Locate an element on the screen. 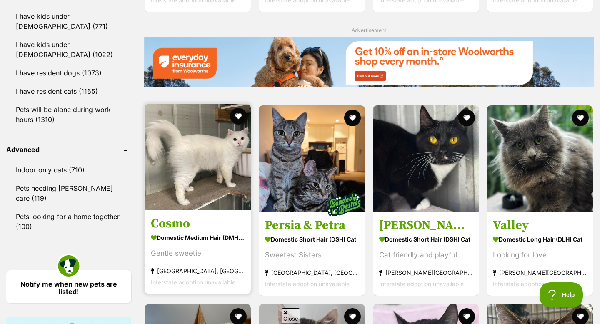 The height and width of the screenshot is (324, 600). a: Notify me when new pets are listed! is located at coordinates (69, 287).